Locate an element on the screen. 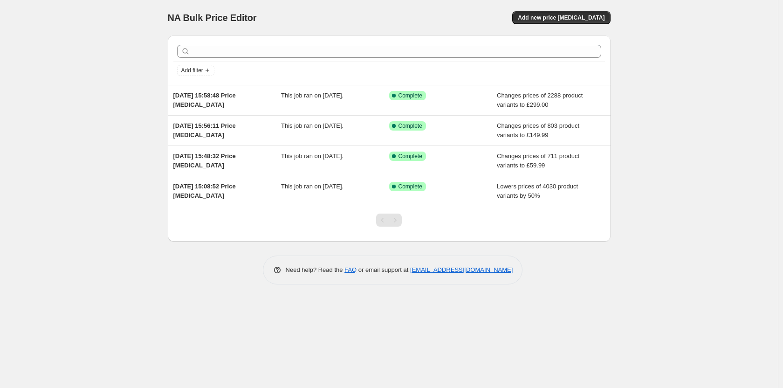  span: Lowers prices of 4030 product variants by 50% is located at coordinates (538, 191).